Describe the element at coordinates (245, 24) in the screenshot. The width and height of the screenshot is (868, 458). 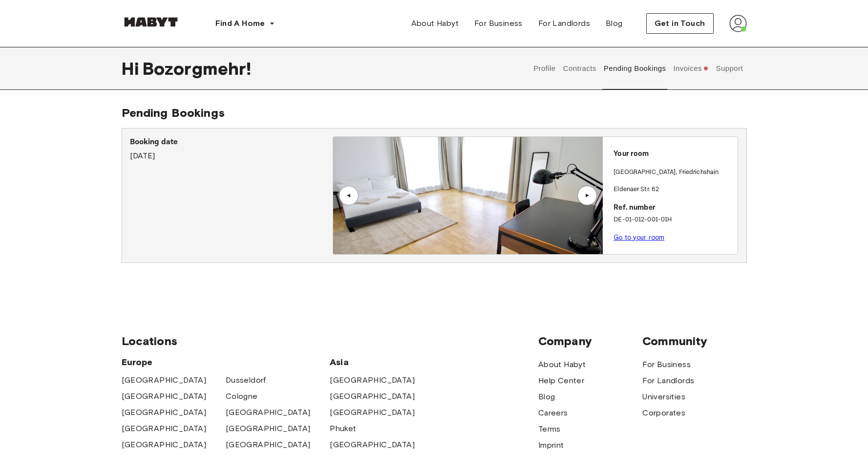
I see `button: Find A Home` at that location.